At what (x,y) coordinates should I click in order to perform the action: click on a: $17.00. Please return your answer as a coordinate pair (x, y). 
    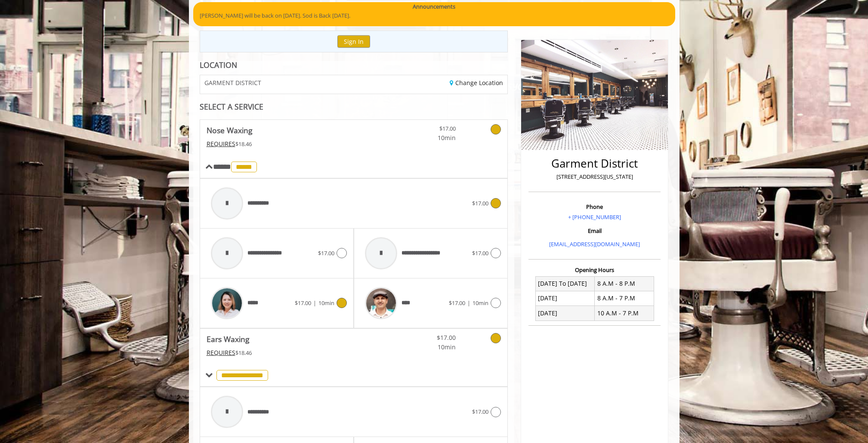
    Looking at the image, I should click on (430, 131).